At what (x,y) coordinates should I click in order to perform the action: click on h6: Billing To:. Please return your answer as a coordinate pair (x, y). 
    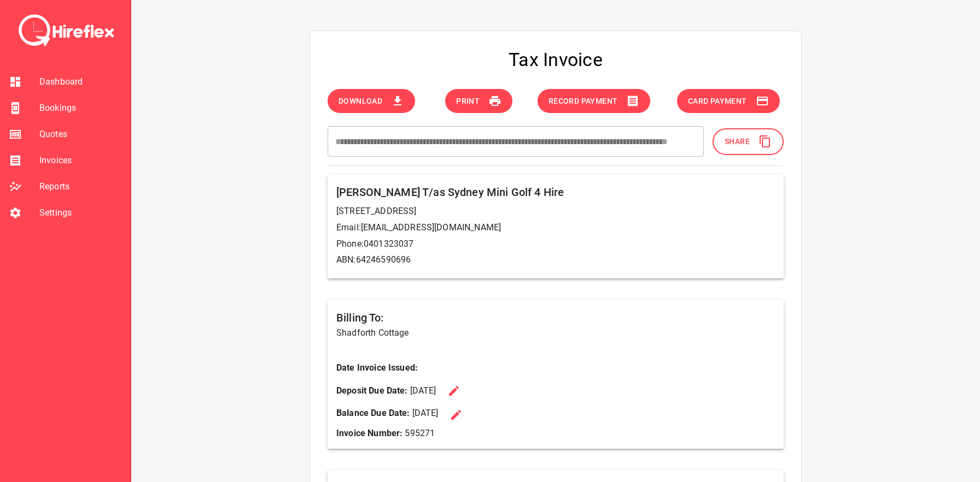
    Looking at the image, I should click on (555, 318).